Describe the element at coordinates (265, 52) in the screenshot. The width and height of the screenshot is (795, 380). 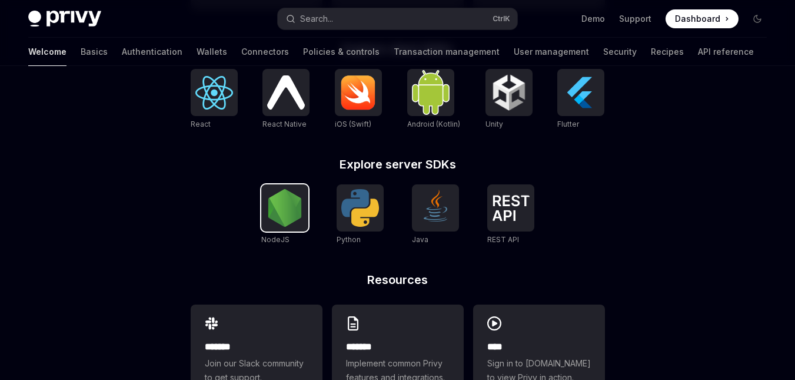
I see `a: Connectors` at that location.